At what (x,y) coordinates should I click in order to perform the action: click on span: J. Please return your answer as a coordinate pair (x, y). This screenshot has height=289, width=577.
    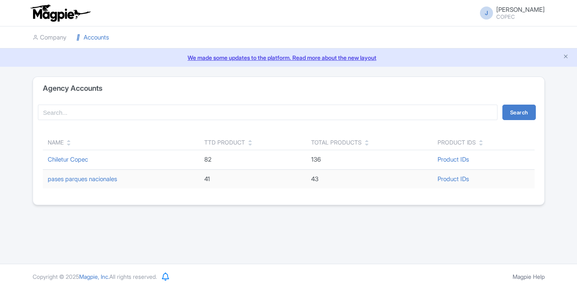
    Looking at the image, I should click on (486, 13).